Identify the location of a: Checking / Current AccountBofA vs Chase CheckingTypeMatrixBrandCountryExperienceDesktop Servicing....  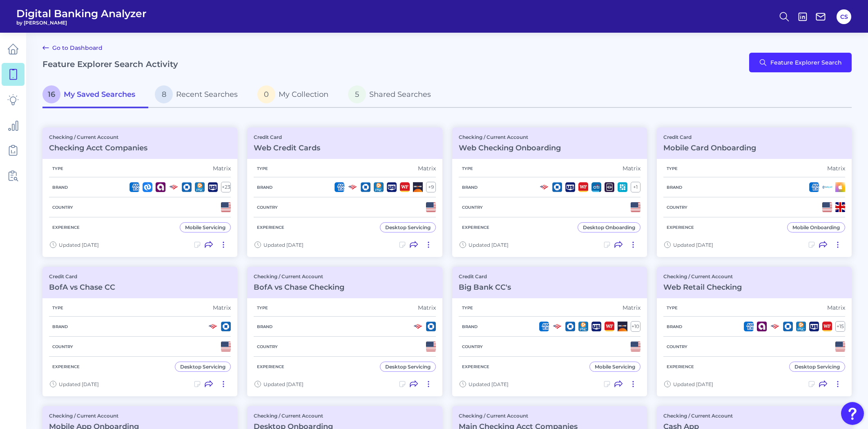
(345, 331).